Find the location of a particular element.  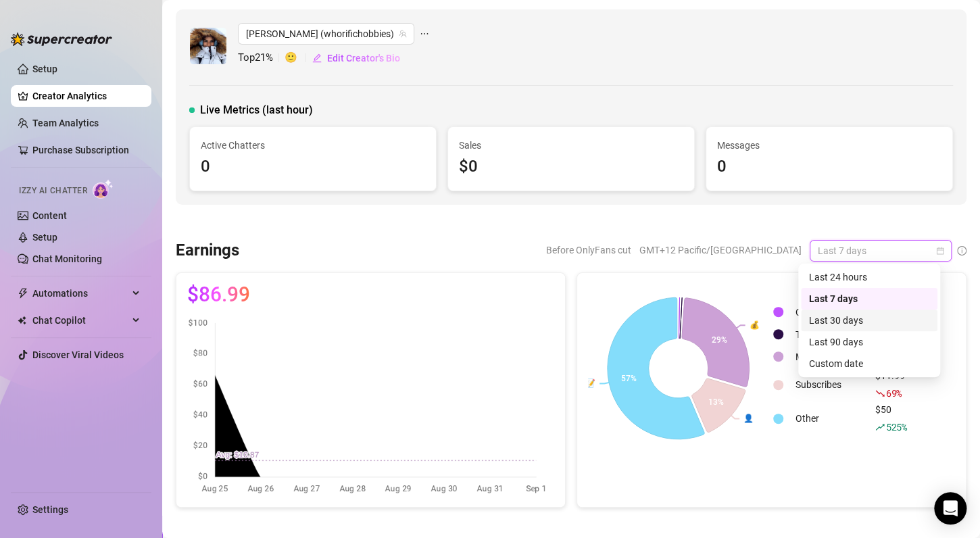

td: Other is located at coordinates (829, 418).